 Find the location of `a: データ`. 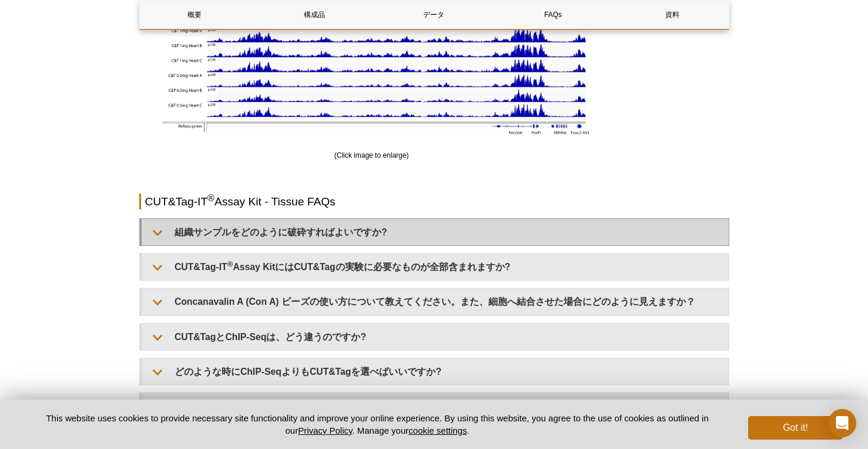

a: データ is located at coordinates (434, 14).